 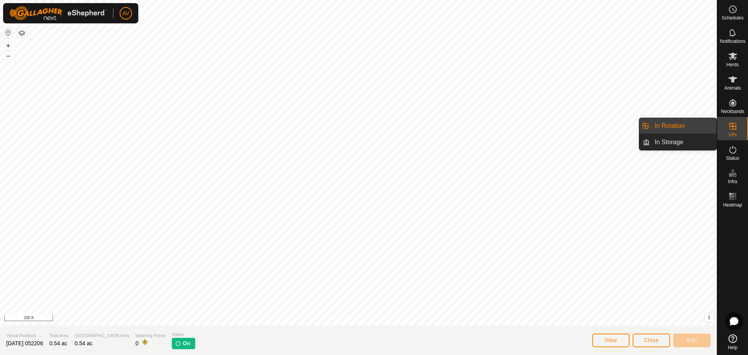 I want to click on span: Help, so click(x=732, y=347).